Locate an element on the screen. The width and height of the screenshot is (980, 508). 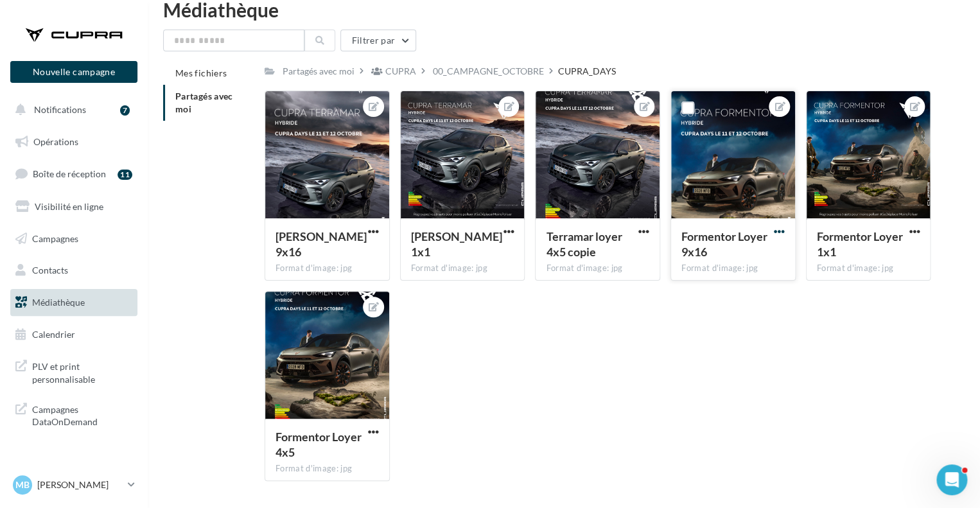
a: Calendrier is located at coordinates (74, 335).